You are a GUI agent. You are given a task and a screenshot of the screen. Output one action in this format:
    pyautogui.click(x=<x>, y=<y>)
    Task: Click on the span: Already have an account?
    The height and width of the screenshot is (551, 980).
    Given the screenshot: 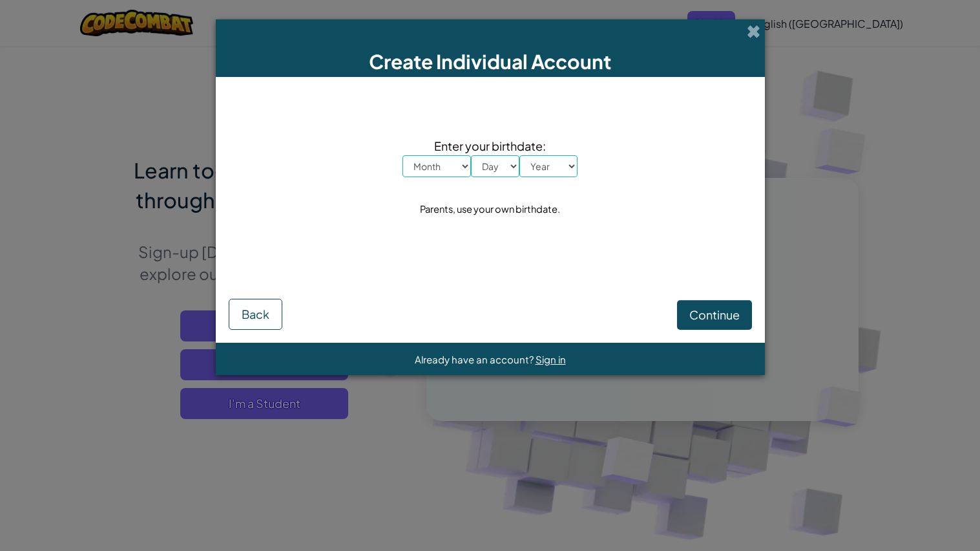 What is the action you would take?
    pyautogui.click(x=475, y=359)
    